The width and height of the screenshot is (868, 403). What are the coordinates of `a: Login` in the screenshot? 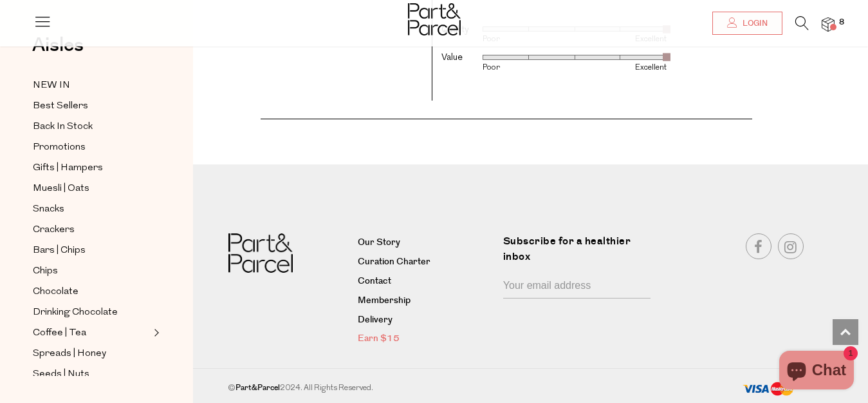 It's located at (748, 23).